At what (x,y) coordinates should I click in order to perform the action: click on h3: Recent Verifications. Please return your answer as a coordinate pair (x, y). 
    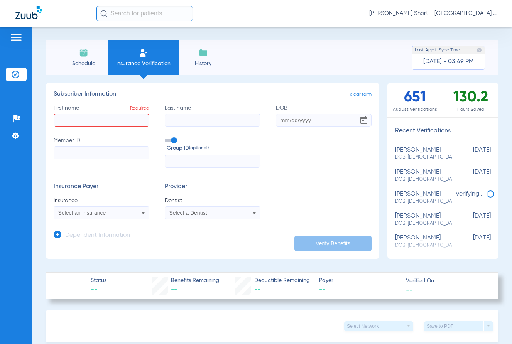
    Looking at the image, I should click on (443, 131).